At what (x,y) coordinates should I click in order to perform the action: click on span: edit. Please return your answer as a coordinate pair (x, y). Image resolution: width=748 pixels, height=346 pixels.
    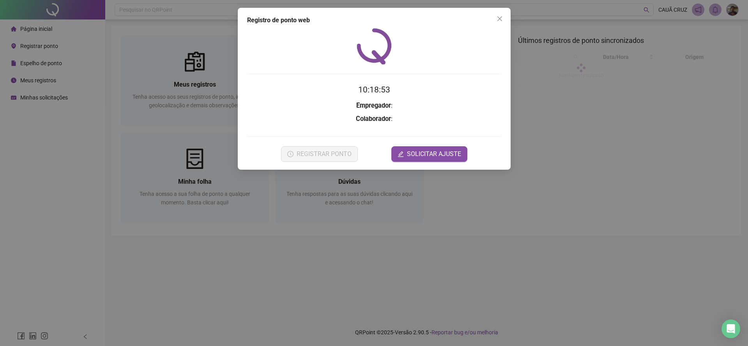
    Looking at the image, I should click on (401, 154).